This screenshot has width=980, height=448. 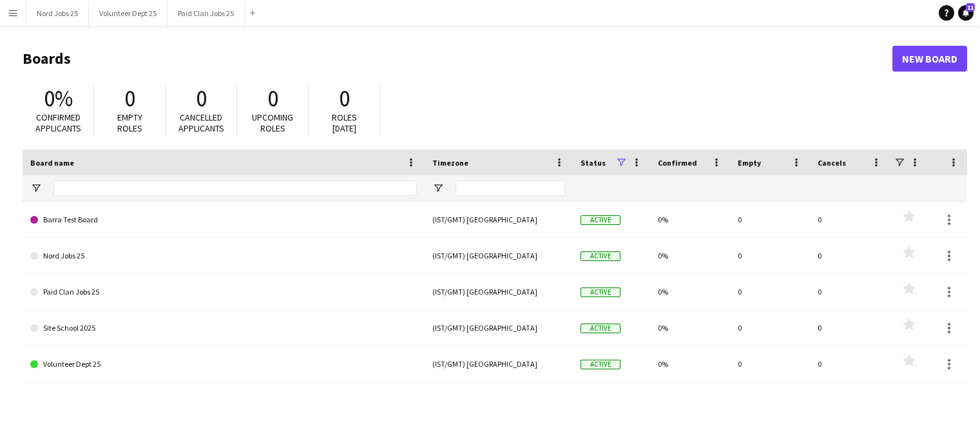 I want to click on span: Empty roles, so click(x=129, y=123).